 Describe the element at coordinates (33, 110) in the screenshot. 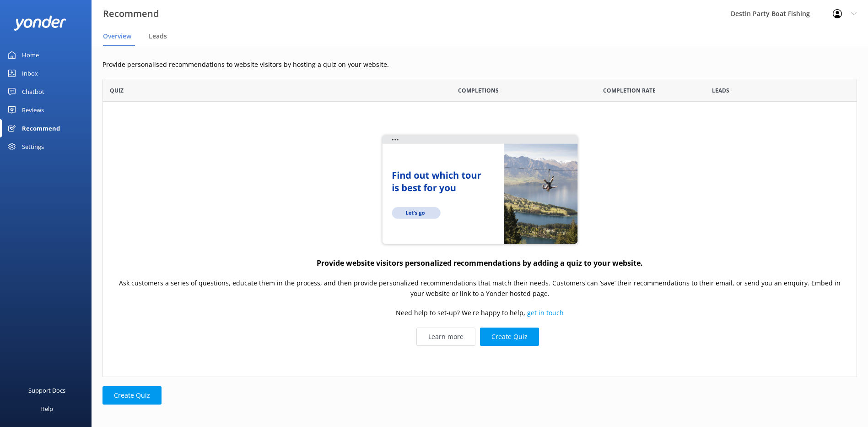

I see `div: Reviews` at that location.